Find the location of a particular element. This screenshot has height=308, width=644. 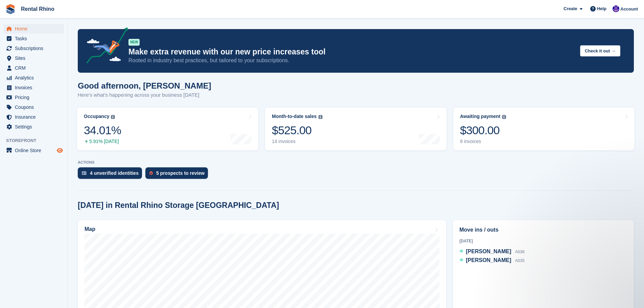

h2: Move ins / outs is located at coordinates (543, 230).